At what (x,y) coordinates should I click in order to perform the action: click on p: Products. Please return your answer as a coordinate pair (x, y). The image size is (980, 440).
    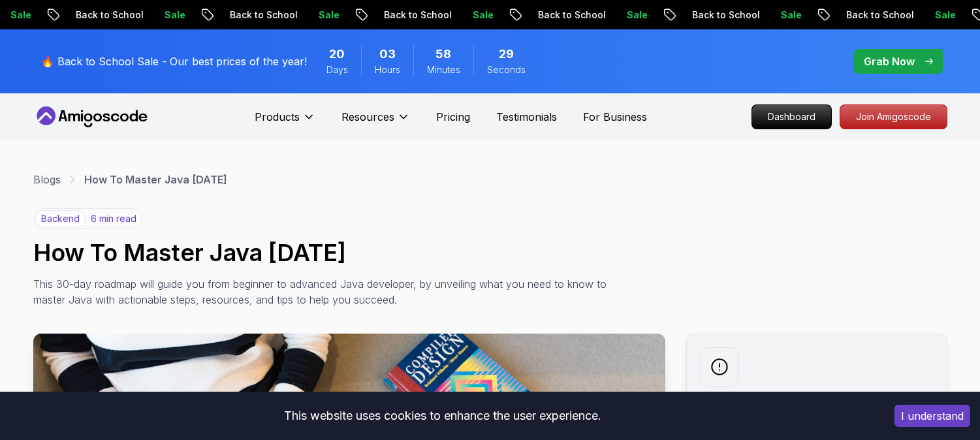
    Looking at the image, I should click on (277, 117).